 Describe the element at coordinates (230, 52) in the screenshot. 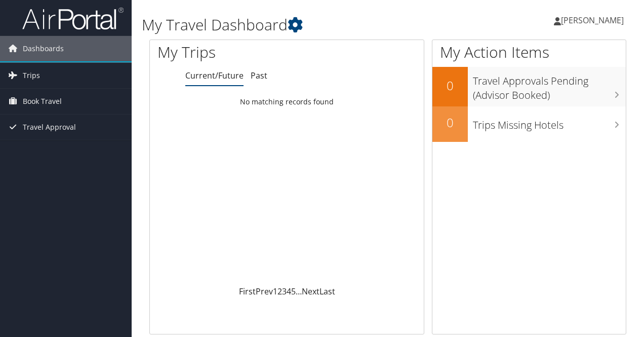

I see `h1: My Trips` at that location.